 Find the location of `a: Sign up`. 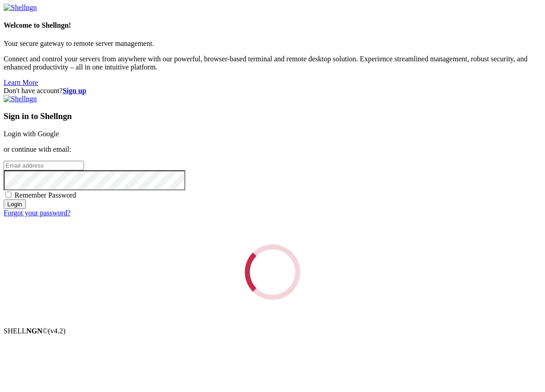

a: Sign up is located at coordinates (74, 91).